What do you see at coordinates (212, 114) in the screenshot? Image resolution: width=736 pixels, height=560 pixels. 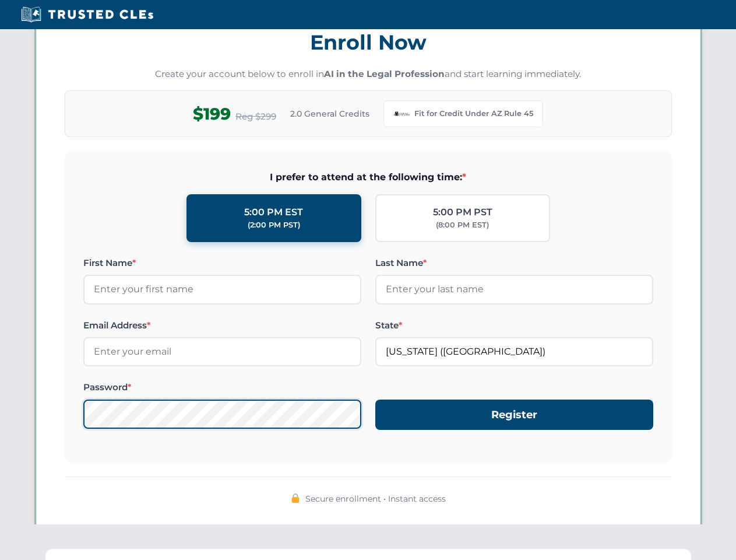 I see `span: $199` at bounding box center [212, 114].